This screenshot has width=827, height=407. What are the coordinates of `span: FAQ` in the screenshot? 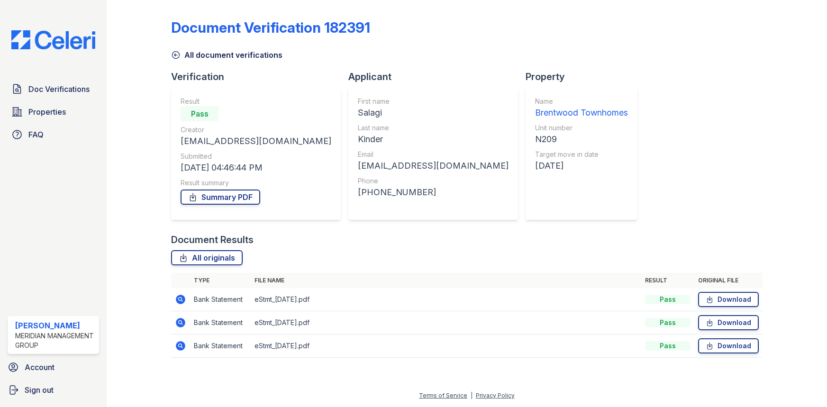 It's located at (36, 135).